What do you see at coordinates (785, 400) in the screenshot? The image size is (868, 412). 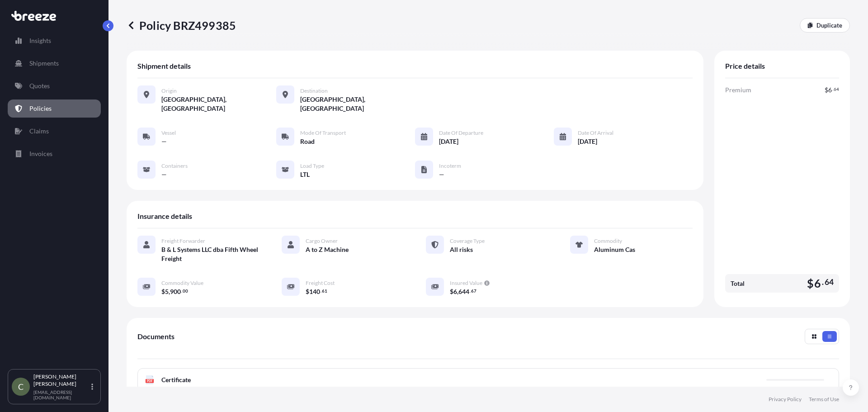 I see `p: Privacy Policy` at bounding box center [785, 400].